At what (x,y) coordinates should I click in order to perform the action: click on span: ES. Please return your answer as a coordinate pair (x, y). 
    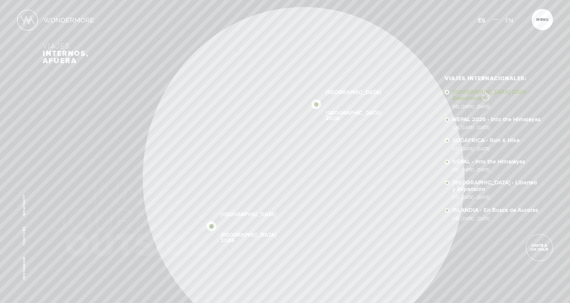
    Looking at the image, I should click on (482, 21).